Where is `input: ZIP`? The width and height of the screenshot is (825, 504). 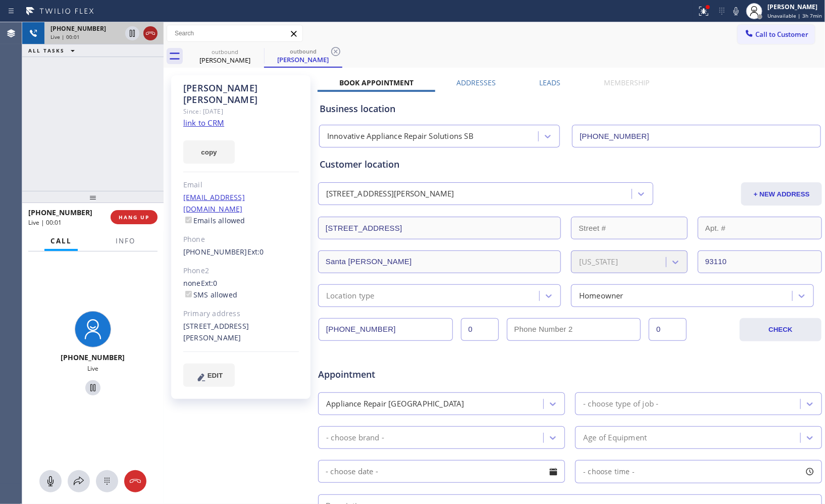 input: ZIP is located at coordinates (760, 261).